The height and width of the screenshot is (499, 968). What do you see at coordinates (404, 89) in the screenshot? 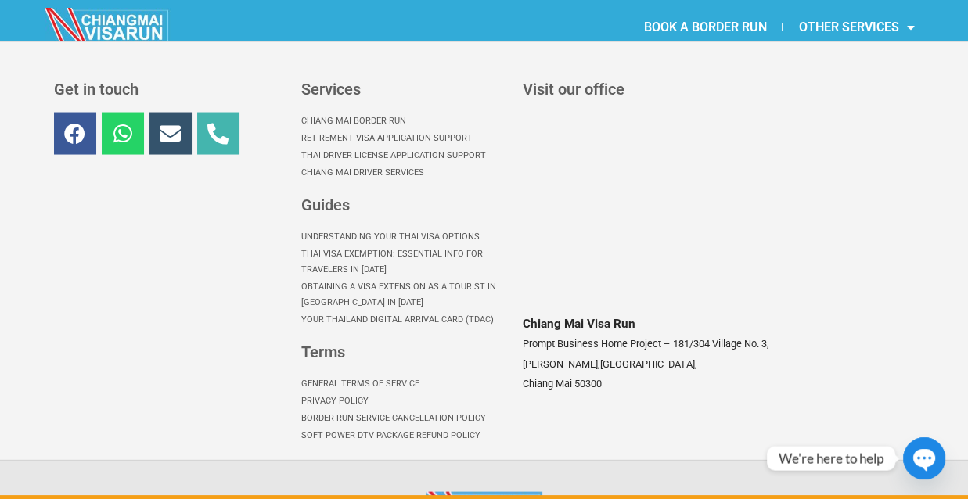
I see `h3: Services` at bounding box center [404, 89].